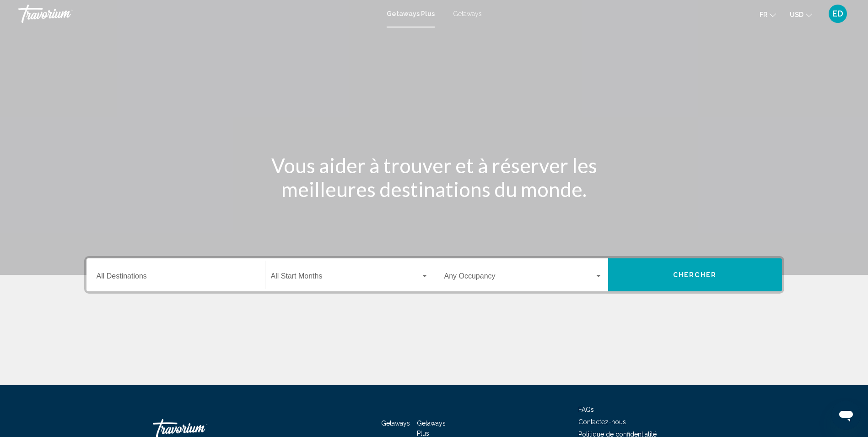 The width and height of the screenshot is (868, 437). Describe the element at coordinates (838, 13) in the screenshot. I see `button: User Menu` at that location.